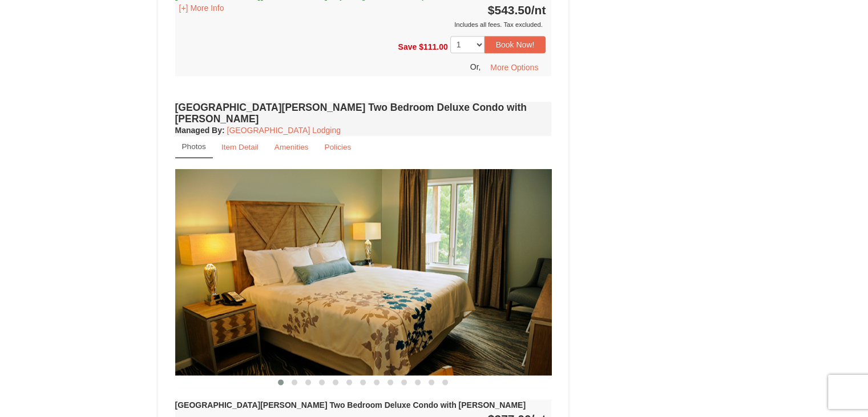 The width and height of the screenshot is (868, 417). I want to click on small: Item Detail, so click(239, 147).